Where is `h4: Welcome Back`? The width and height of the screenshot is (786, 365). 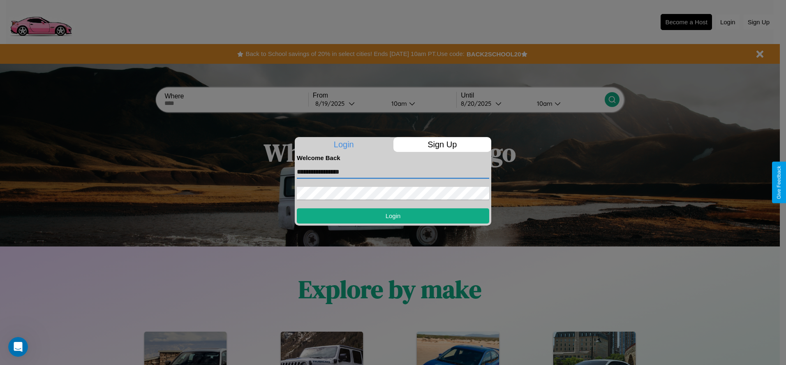
h4: Welcome Back is located at coordinates (393, 157).